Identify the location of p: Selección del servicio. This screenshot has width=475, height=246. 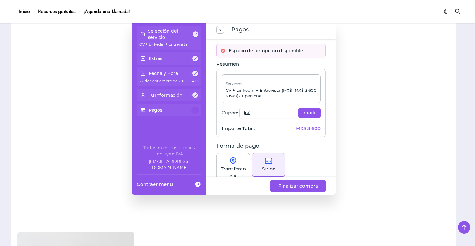
(170, 34).